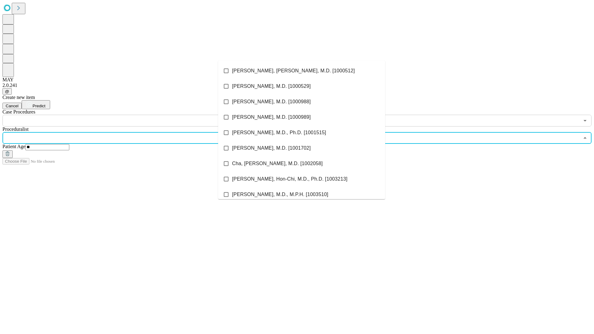  I want to click on span: Patient Age, so click(14, 146).